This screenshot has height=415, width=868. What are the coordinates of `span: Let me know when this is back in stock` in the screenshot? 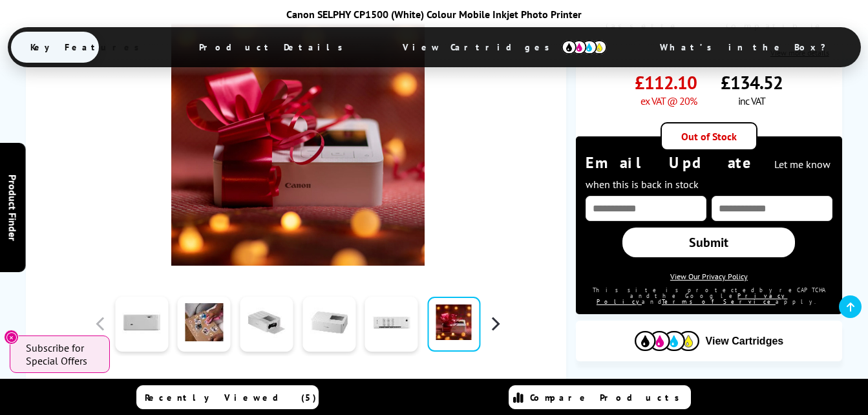 It's located at (708, 174).